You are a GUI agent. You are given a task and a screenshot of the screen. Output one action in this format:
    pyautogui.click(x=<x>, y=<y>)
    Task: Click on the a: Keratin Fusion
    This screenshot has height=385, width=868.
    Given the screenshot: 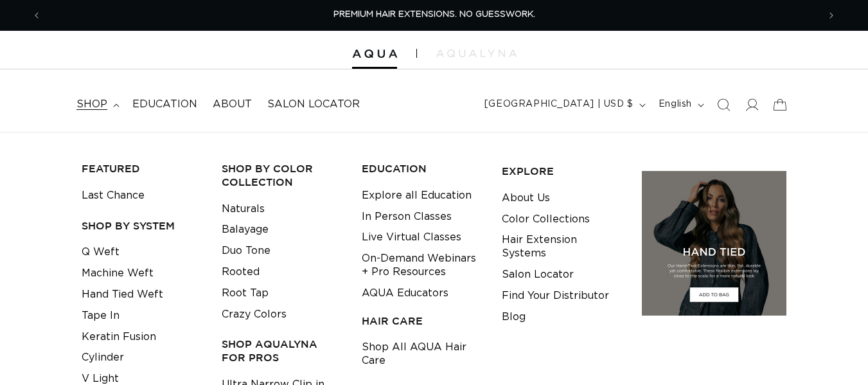 What is the action you would take?
    pyautogui.click(x=119, y=337)
    